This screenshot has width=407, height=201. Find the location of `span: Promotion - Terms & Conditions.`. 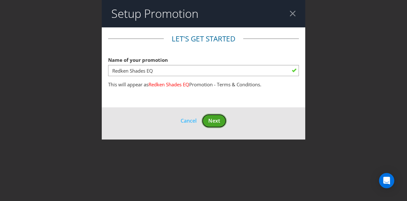

span: Promotion - Terms & Conditions. is located at coordinates (225, 84).